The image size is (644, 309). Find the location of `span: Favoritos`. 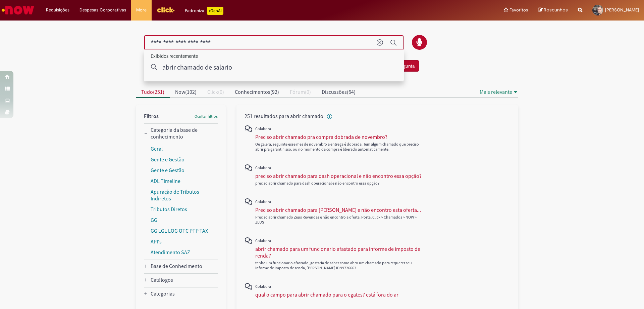

span: Favoritos is located at coordinates (519, 10).